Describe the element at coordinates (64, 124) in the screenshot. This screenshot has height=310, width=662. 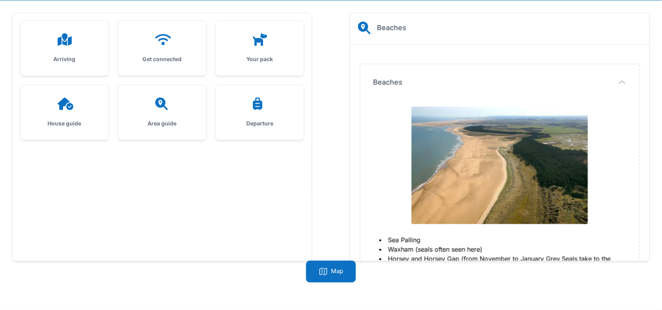
I see `h3: House guide` at that location.